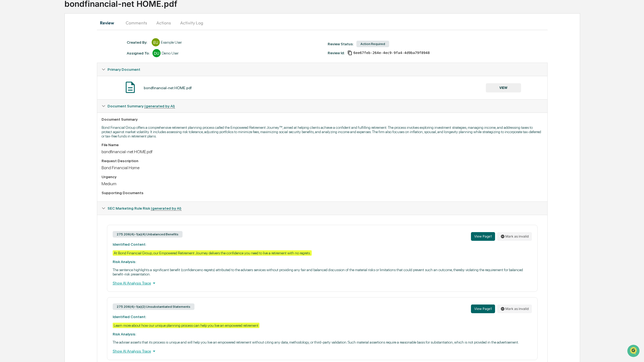  I want to click on div: Request Description, so click(322, 161).